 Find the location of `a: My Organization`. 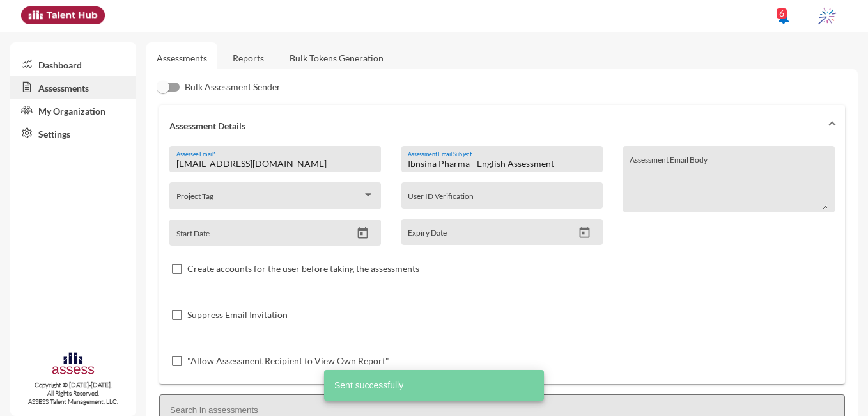

a: My Organization is located at coordinates (73, 110).